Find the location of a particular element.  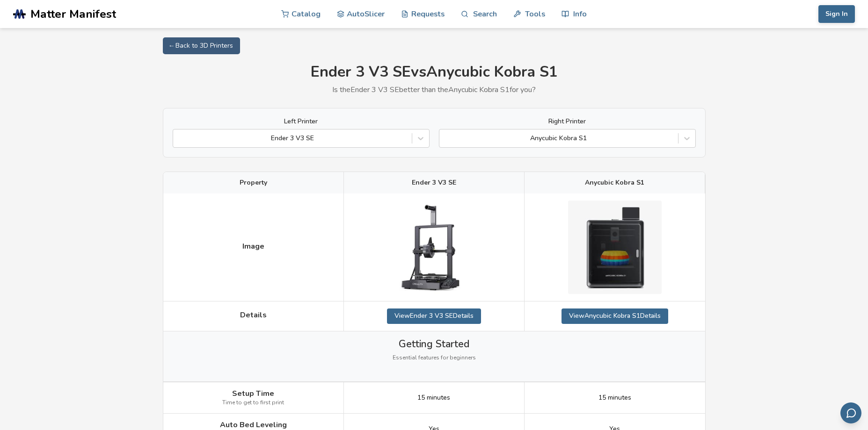

span: Auto Bed Leveling is located at coordinates (253, 425).